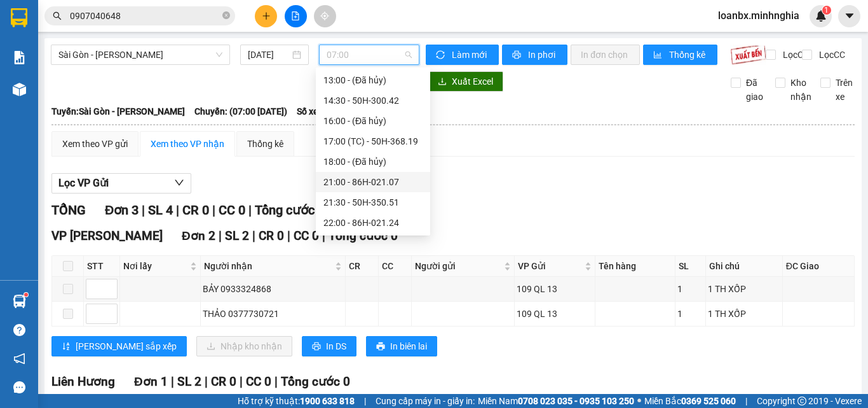  I want to click on span: Người nhận, so click(268, 266).